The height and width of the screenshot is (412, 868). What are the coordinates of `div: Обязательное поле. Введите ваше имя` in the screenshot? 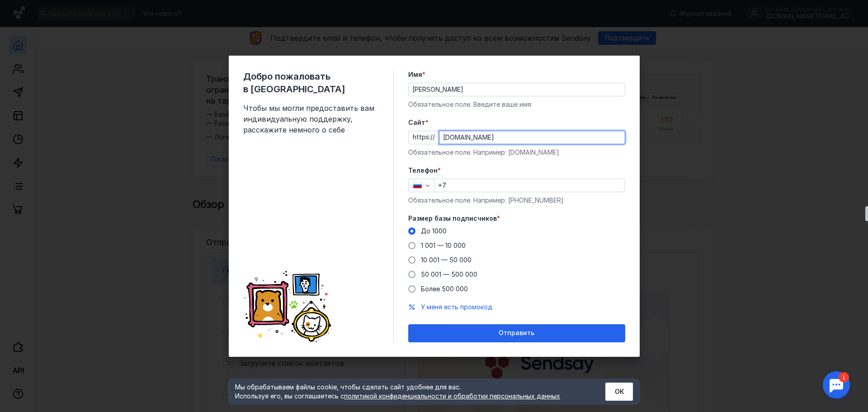 It's located at (517, 105).